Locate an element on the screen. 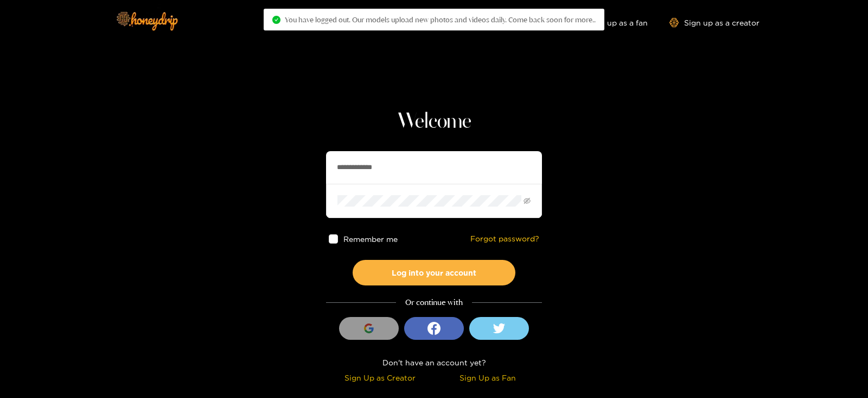 The height and width of the screenshot is (398, 868). span: You have logged out. Our models upload new photos and videos daily. Come back soon for more.. is located at coordinates (440, 20).